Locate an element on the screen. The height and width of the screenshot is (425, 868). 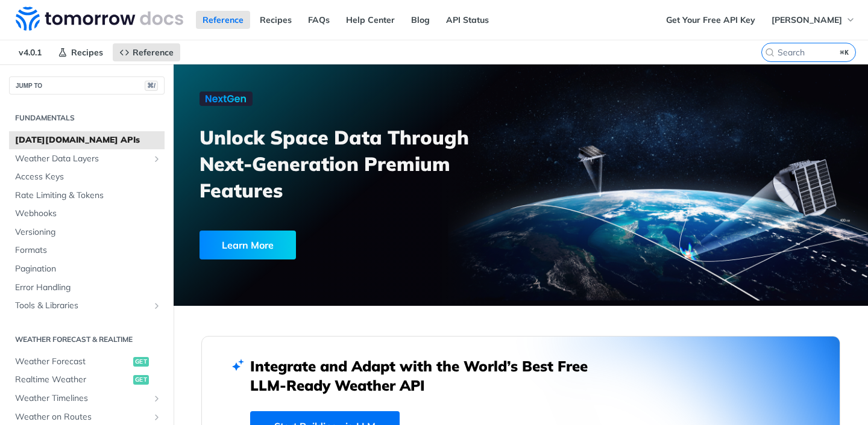
a: Learn More is located at coordinates (333, 245).